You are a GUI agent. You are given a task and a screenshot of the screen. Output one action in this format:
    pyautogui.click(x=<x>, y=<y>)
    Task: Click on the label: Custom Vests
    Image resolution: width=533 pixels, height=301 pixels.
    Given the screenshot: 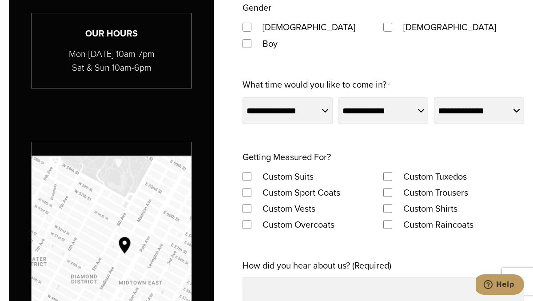 What is the action you would take?
    pyautogui.click(x=289, y=208)
    